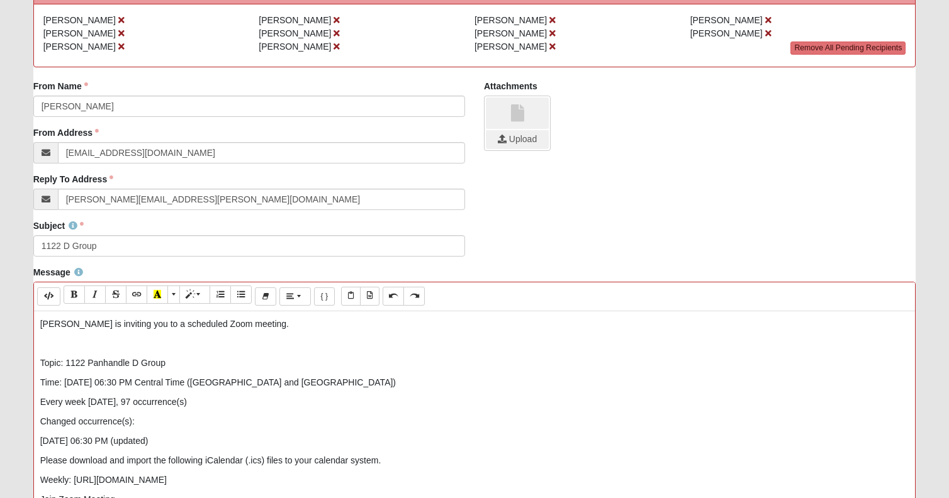 This screenshot has width=949, height=498. Describe the element at coordinates (59, 226) in the screenshot. I see `label: Subject` at that location.